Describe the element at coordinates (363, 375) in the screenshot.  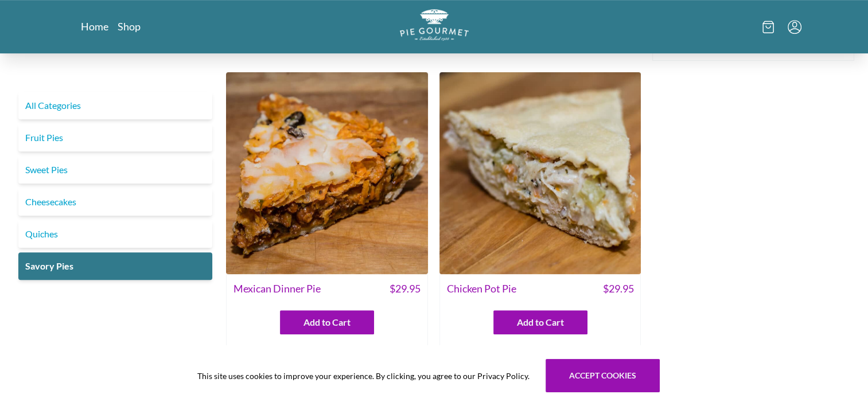
I see `span: This site uses cookies to improve your experience. By clicking, you agree to our Privacy Policy.` at that location.